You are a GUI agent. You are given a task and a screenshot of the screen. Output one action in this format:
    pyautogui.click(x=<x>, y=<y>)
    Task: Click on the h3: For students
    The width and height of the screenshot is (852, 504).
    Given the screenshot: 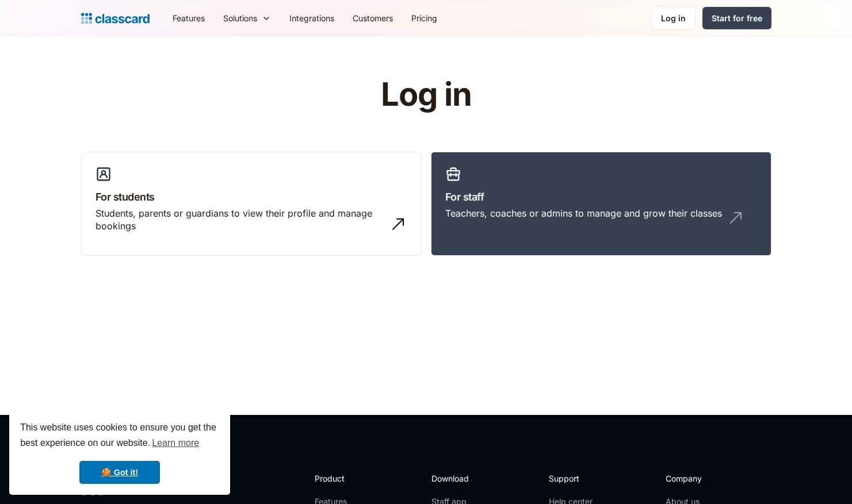 What is the action you would take?
    pyautogui.click(x=251, y=197)
    